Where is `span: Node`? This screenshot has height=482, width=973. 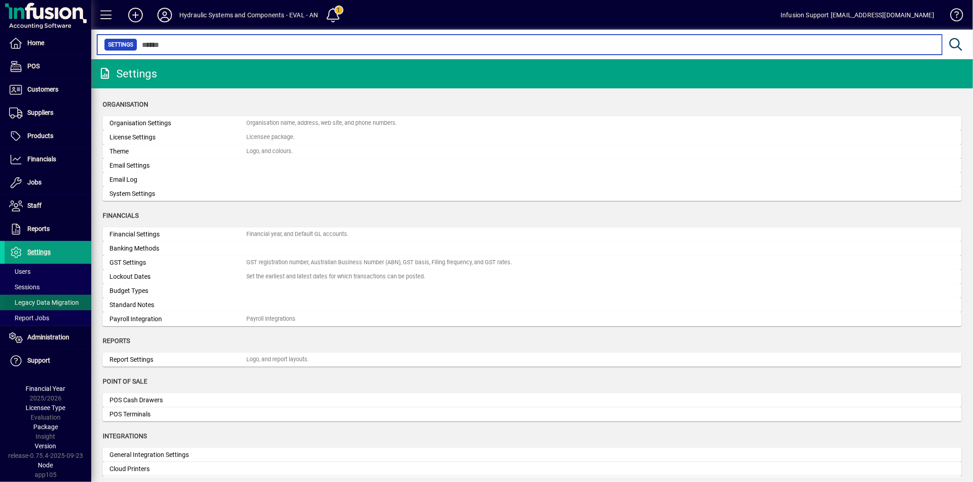 span: Node is located at coordinates (46, 466).